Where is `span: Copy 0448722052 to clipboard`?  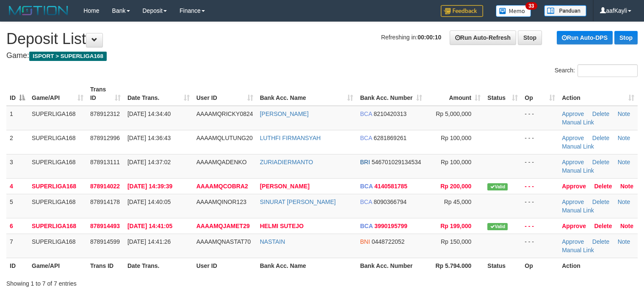 span: Copy 0448722052 to clipboard is located at coordinates (389, 242).